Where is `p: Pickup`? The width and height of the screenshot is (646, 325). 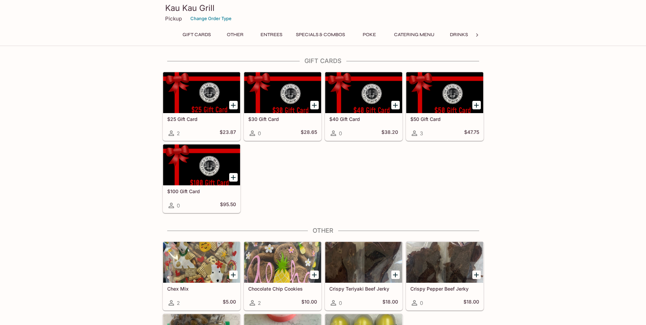
p: Pickup is located at coordinates (173, 18).